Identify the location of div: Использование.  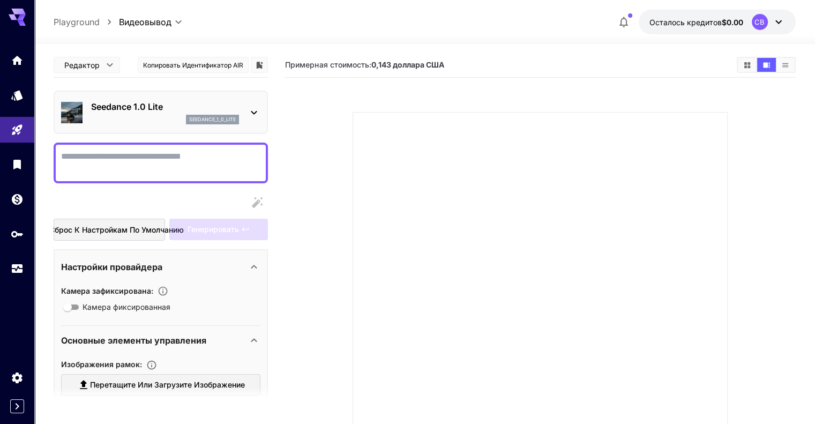
(17, 269).